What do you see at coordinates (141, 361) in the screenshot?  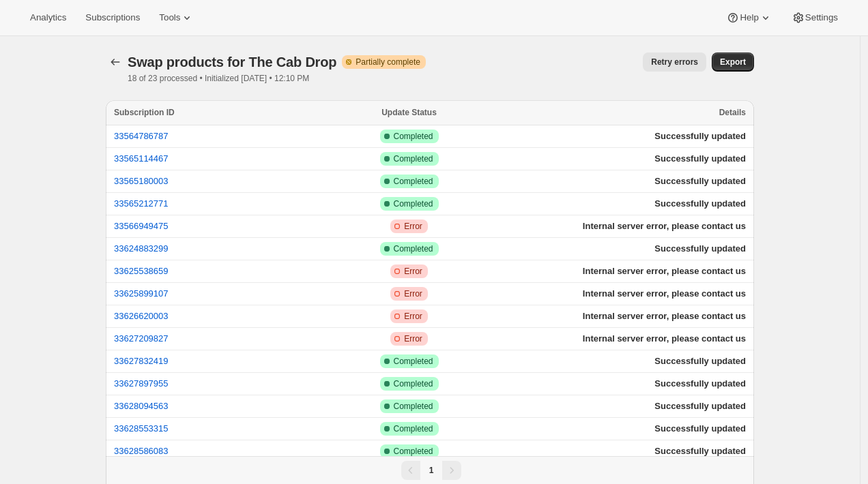 I see `button: 33627832419` at bounding box center [141, 361].